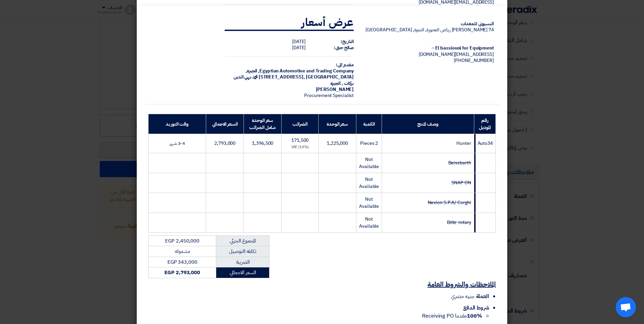 Image resolution: width=644 pixels, height=324 pixels. Describe the element at coordinates (626, 307) in the screenshot. I see `div: Open chat` at that location.